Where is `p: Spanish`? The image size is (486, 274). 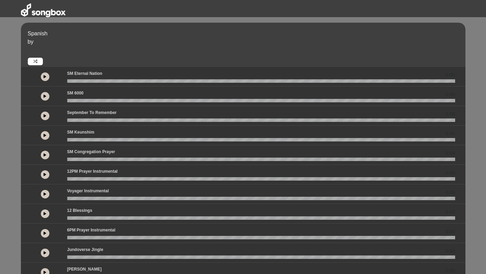
p: Spanish is located at coordinates (245, 34).